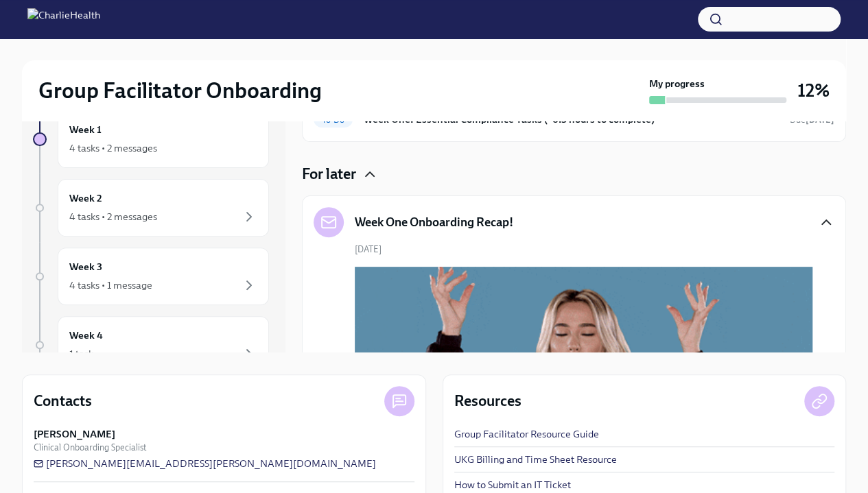 Image resolution: width=868 pixels, height=493 pixels. Describe the element at coordinates (151, 345) in the screenshot. I see `a: Week 41 task` at that location.